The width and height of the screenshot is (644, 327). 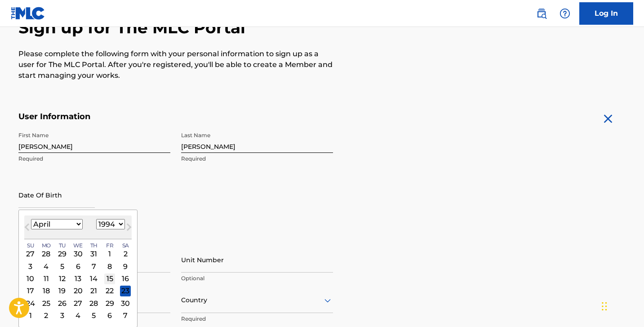 I want to click on span: Sa, so click(x=125, y=245).